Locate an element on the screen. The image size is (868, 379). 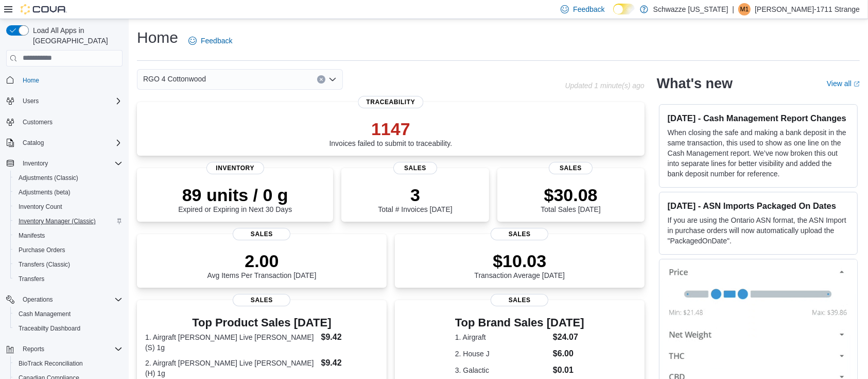
button: Clear input is located at coordinates (321, 79).